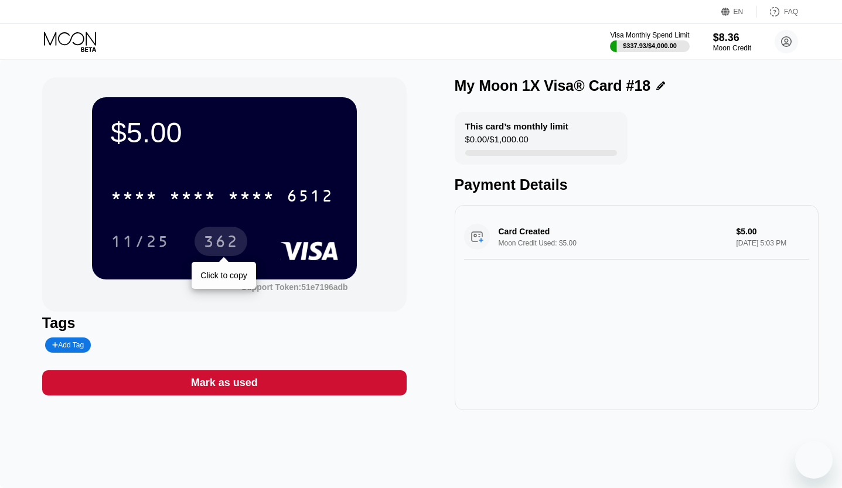 This screenshot has width=842, height=488. What do you see at coordinates (517, 126) in the screenshot?
I see `div: This card’s monthly limit` at bounding box center [517, 126].